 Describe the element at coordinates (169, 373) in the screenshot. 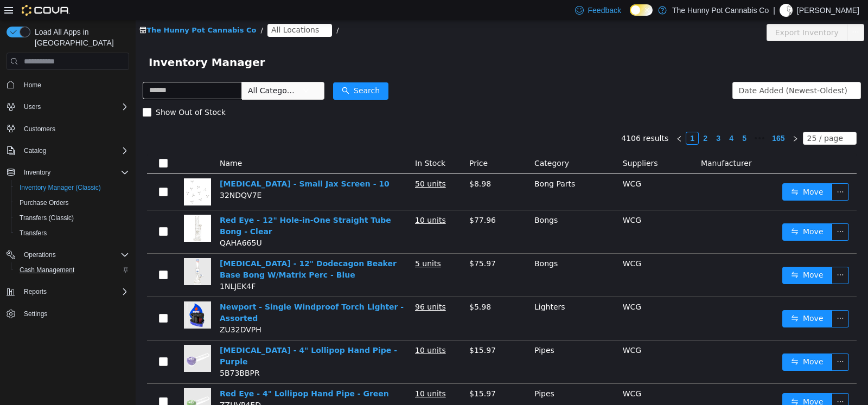

I see `a: Red Eye - 4" Lollipop Hand Pipe - Green` at that location.